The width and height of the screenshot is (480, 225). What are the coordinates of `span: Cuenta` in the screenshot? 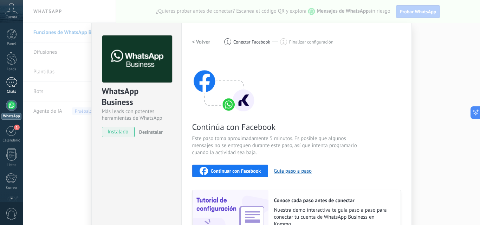 It's located at (11, 17).